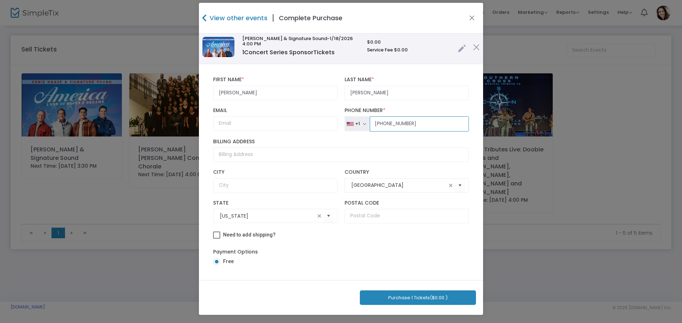  Describe the element at coordinates (407, 216) in the screenshot. I see `input: Postal Code` at that location.